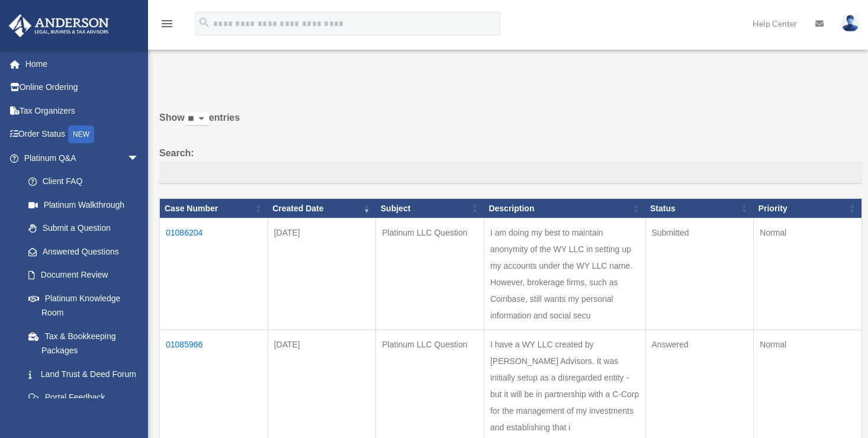  What do you see at coordinates (807, 274) in the screenshot?
I see `td: Normal` at bounding box center [807, 274].